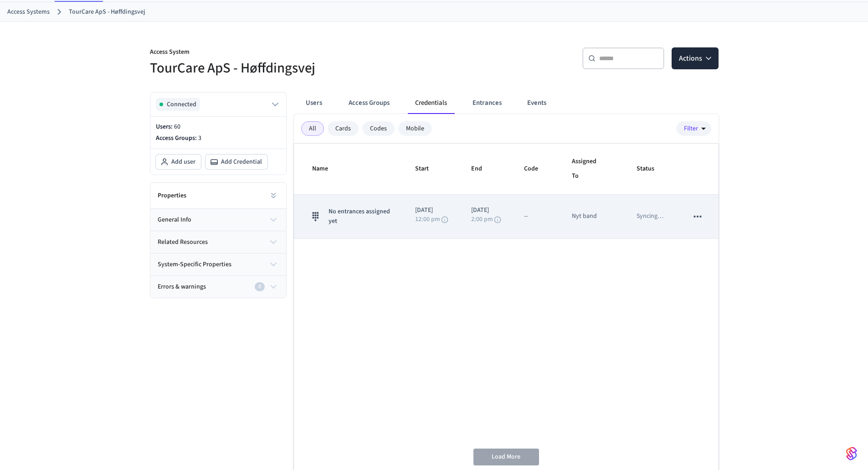 The width and height of the screenshot is (868, 470). I want to click on h5: TourCare ApS - Høffdingsvej, so click(290, 68).